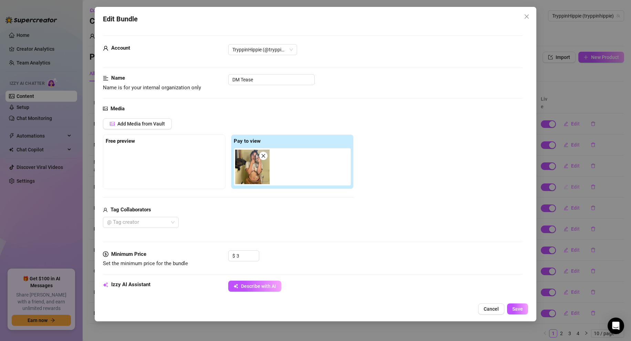  Describe the element at coordinates (492, 309) in the screenshot. I see `button: Cancel` at that location.